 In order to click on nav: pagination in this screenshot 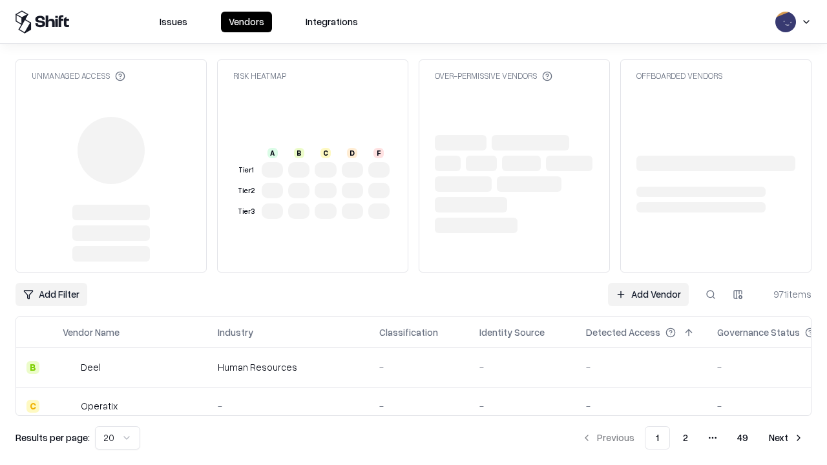, I will do `click(692, 438)`.